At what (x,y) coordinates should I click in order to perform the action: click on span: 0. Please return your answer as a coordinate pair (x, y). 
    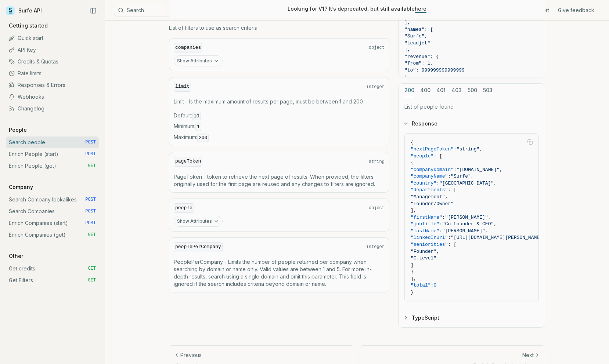
    Looking at the image, I should click on (435, 285).